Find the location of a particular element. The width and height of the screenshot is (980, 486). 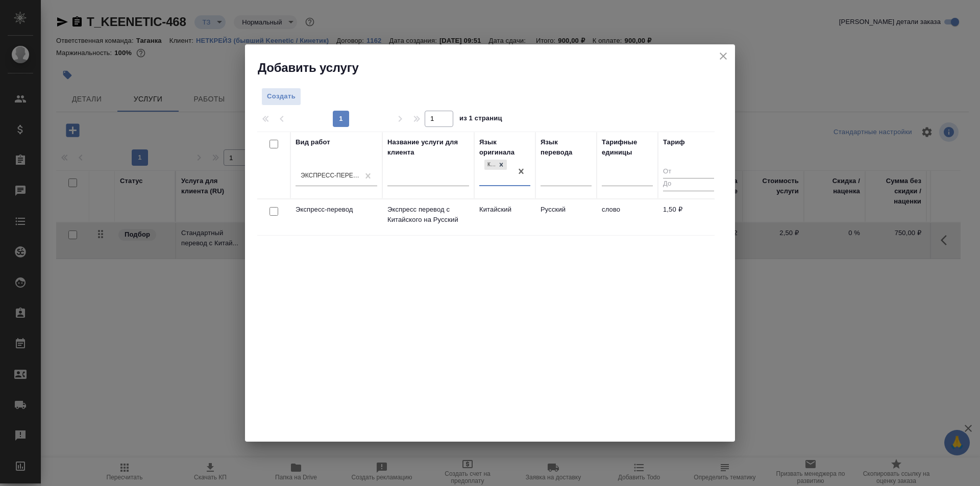

td: 1,50 ₽ is located at coordinates (689, 218).